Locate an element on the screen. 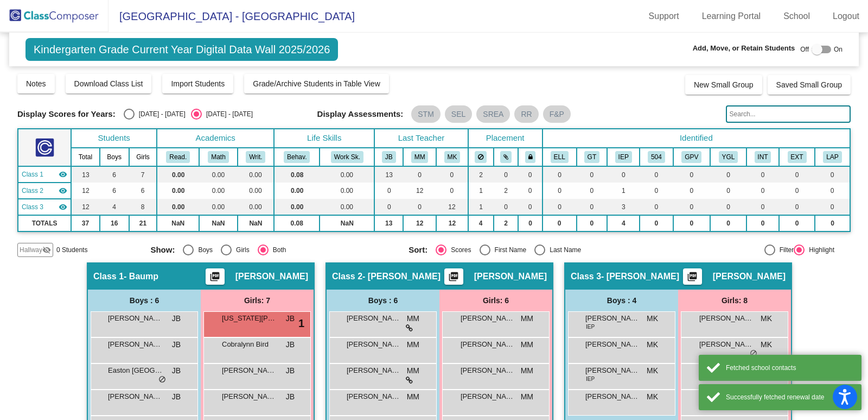  span: Cobralynn Bird is located at coordinates (249, 344).